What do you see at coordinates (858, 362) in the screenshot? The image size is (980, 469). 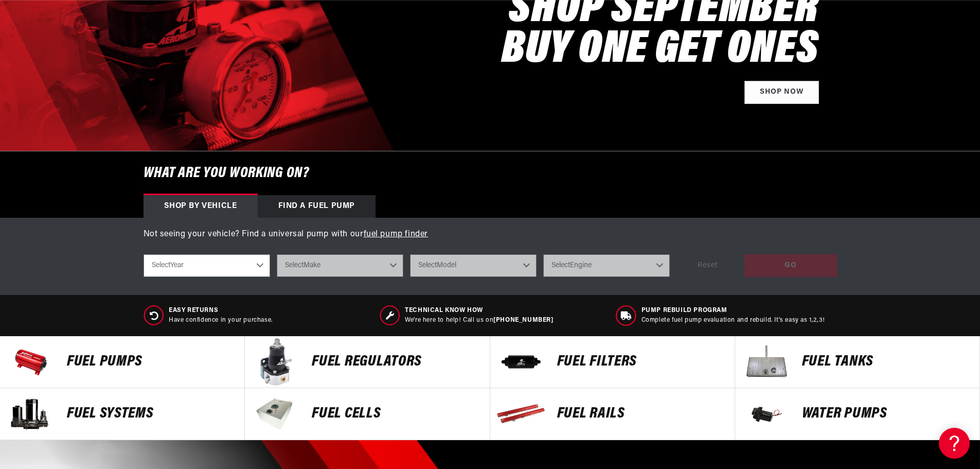 I see `a: Fuel Tanks Fuel Tanks` at bounding box center [858, 362].